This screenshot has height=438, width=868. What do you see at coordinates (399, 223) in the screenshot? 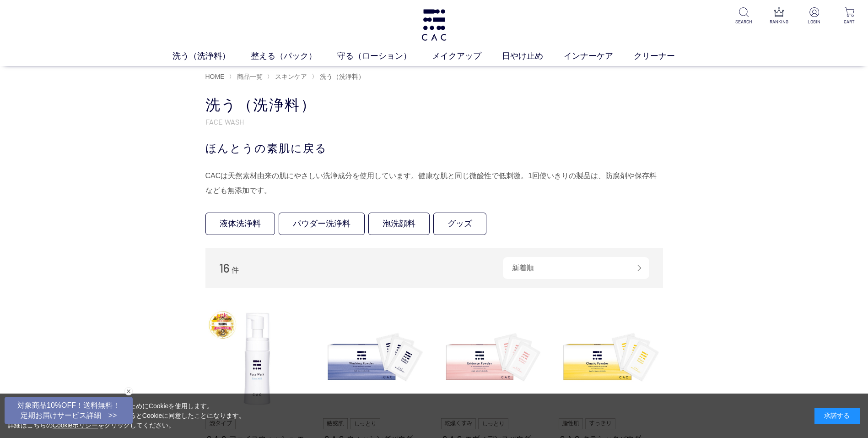
I see `a: 泡洗顔料` at bounding box center [399, 223].